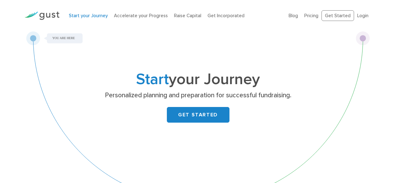  What do you see at coordinates (141, 16) in the screenshot?
I see `a: Accelerate your Progress` at bounding box center [141, 16].